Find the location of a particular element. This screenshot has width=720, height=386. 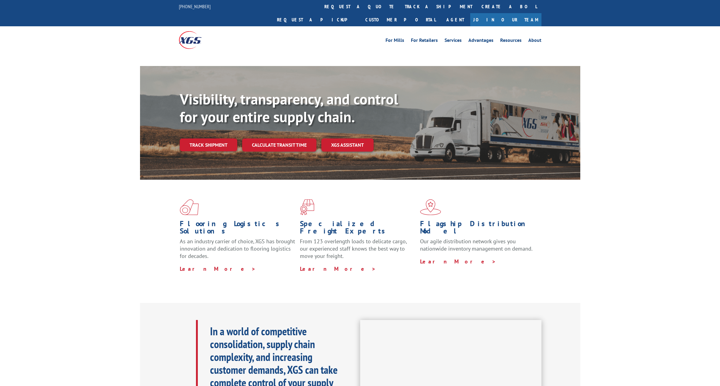

a: About is located at coordinates (535, 41).